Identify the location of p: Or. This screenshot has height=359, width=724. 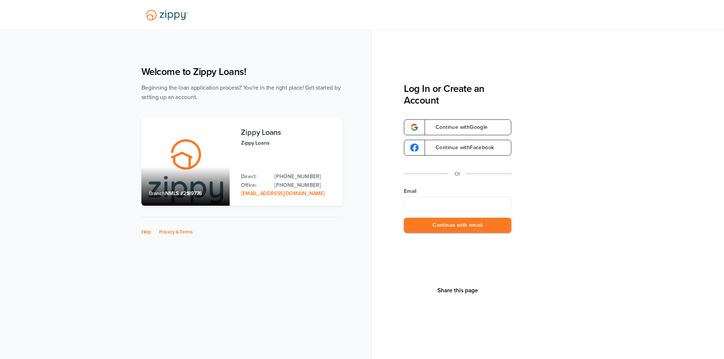
(458, 174).